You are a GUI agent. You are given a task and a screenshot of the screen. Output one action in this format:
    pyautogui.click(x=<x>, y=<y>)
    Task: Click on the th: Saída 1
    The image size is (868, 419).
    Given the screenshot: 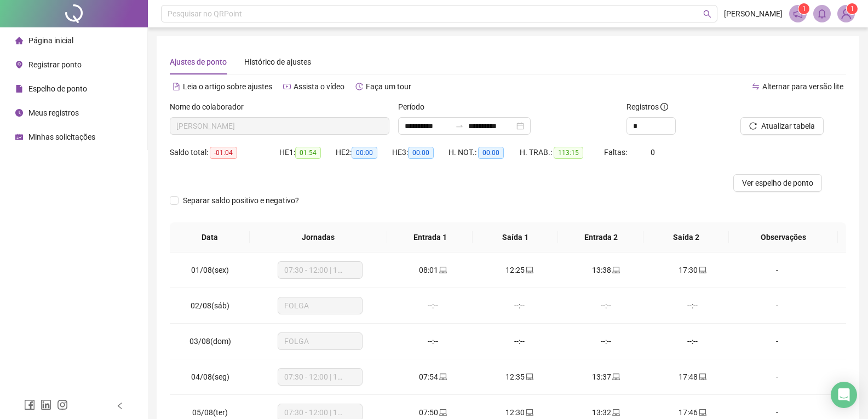 What is the action you would take?
    pyautogui.click(x=515, y=237)
    